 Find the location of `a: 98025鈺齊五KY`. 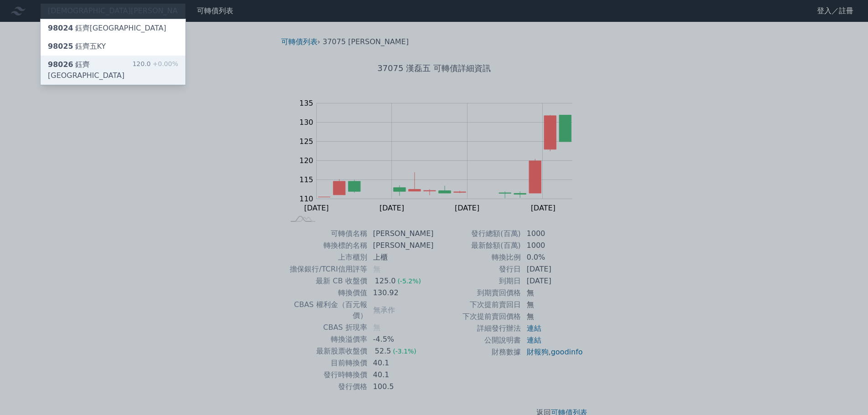

a: 98025鈺齊五KY is located at coordinates (113, 46).